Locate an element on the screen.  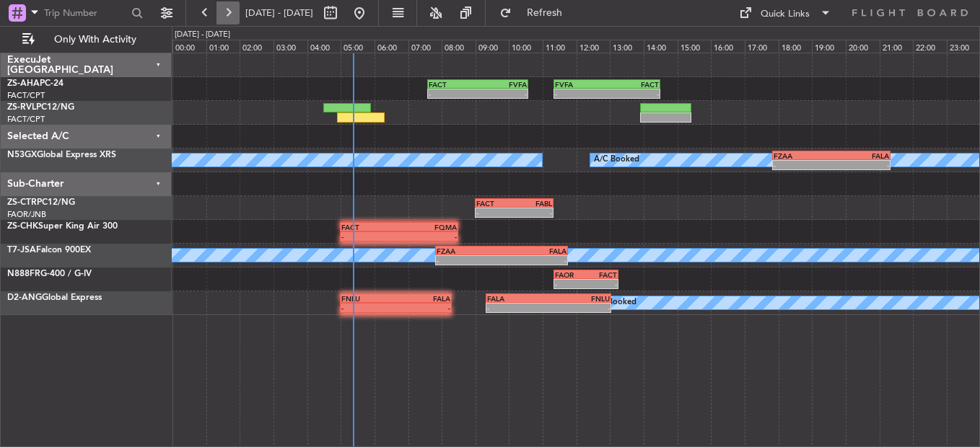
span: D2-ANG is located at coordinates (24, 298).